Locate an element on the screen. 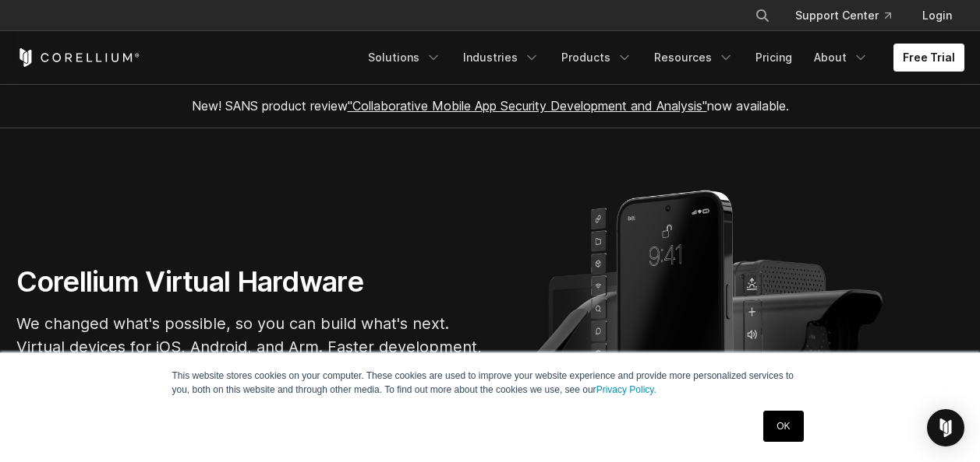 The image size is (980, 462). a: Solutions is located at coordinates (404, 58).